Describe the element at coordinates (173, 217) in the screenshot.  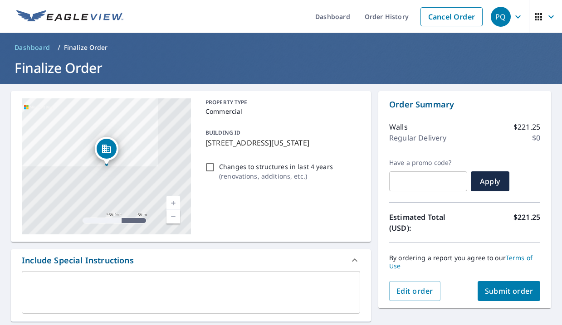
I see `a: Current Level 17, Zoom Out` at that location.